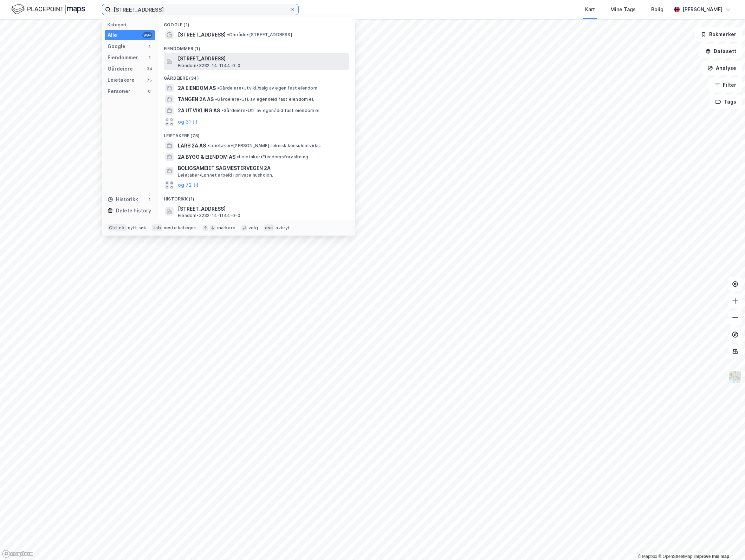  I want to click on span: 2A UTVIKLING AS, so click(199, 110).